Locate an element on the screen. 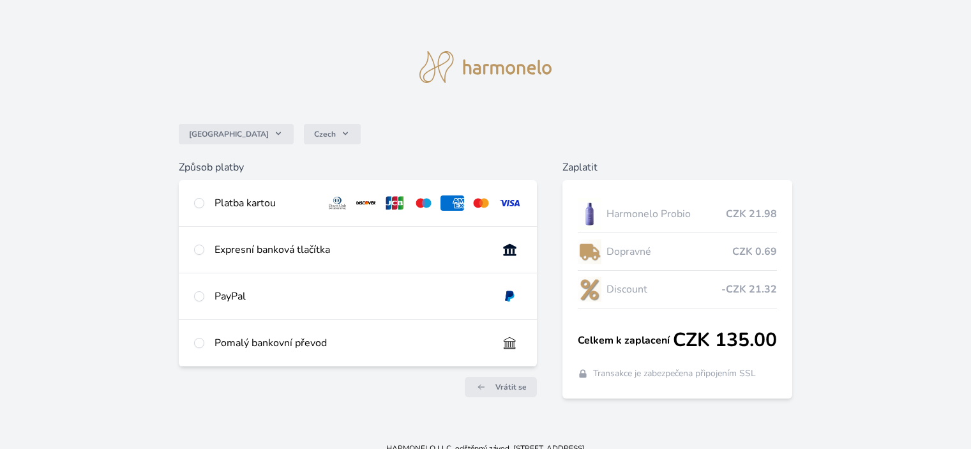  img: bankTransfer_IBAN.svg is located at coordinates (510, 343).